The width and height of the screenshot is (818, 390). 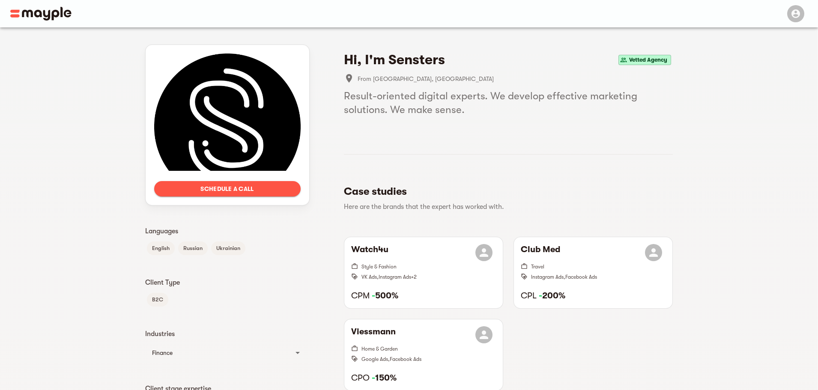 What do you see at coordinates (193, 248) in the screenshot?
I see `span: Russian` at bounding box center [193, 248].